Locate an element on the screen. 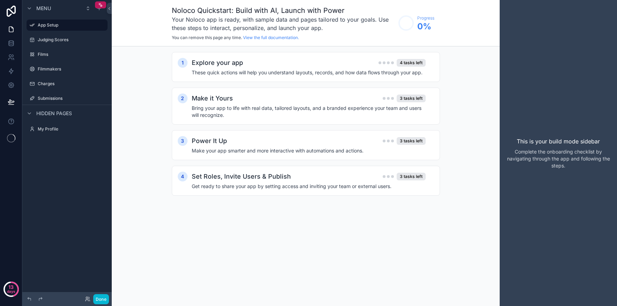 The width and height of the screenshot is (617, 306). h2: Power It Up is located at coordinates (209, 141).